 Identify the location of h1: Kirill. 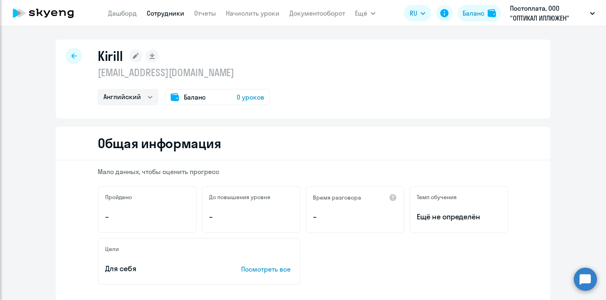
(110, 56).